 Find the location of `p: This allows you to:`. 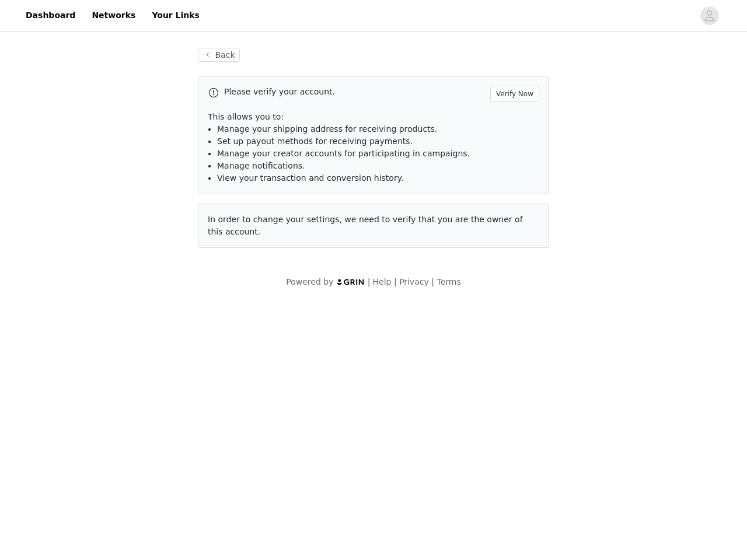

p: This allows you to: is located at coordinates (373, 116).